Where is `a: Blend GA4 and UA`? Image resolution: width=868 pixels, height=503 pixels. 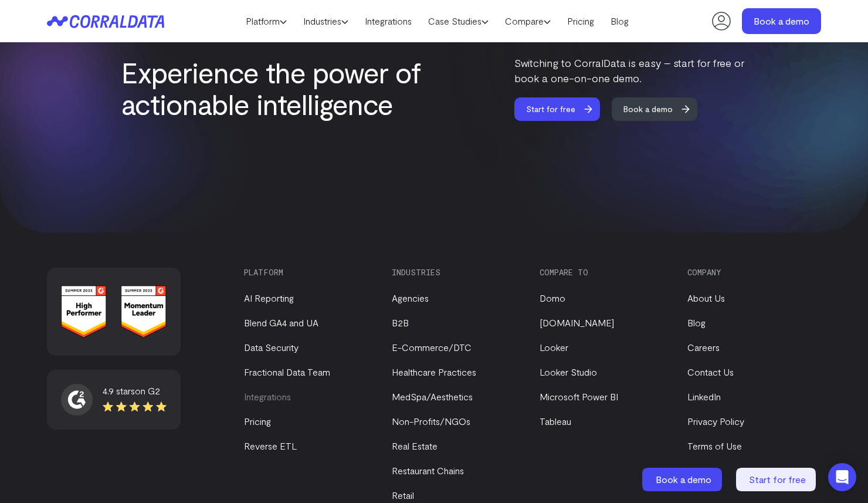 a: Blend GA4 and UA is located at coordinates (281, 322).